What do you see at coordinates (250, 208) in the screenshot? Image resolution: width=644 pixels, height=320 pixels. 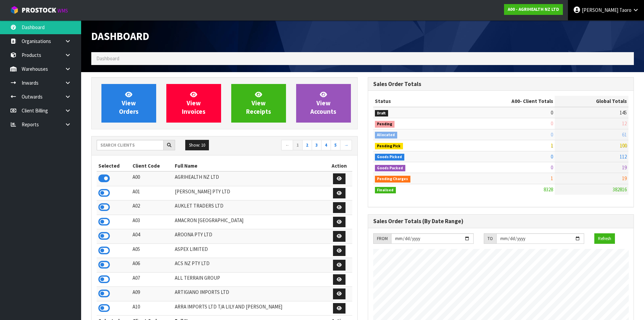 I see `td: AUKLET TRADERS LTD` at bounding box center [250, 208].